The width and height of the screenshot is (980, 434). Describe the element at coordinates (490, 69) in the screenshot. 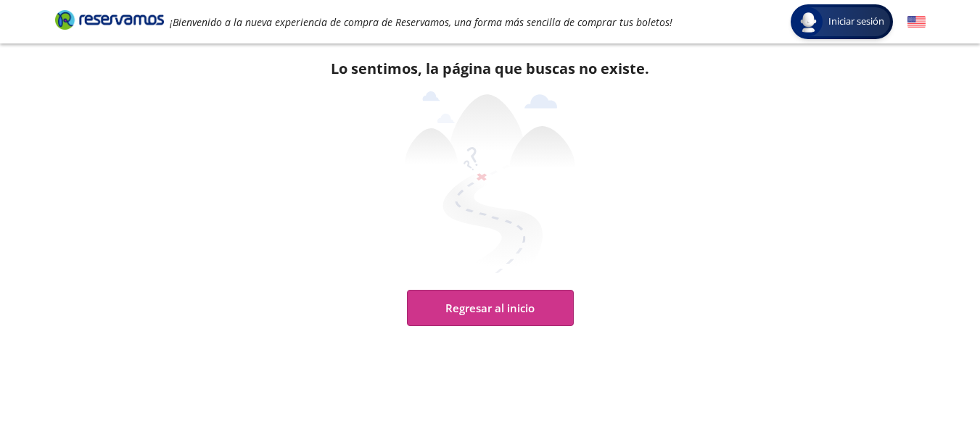

I see `p: Lo sentimos, la página que buscas no existe.` at that location.